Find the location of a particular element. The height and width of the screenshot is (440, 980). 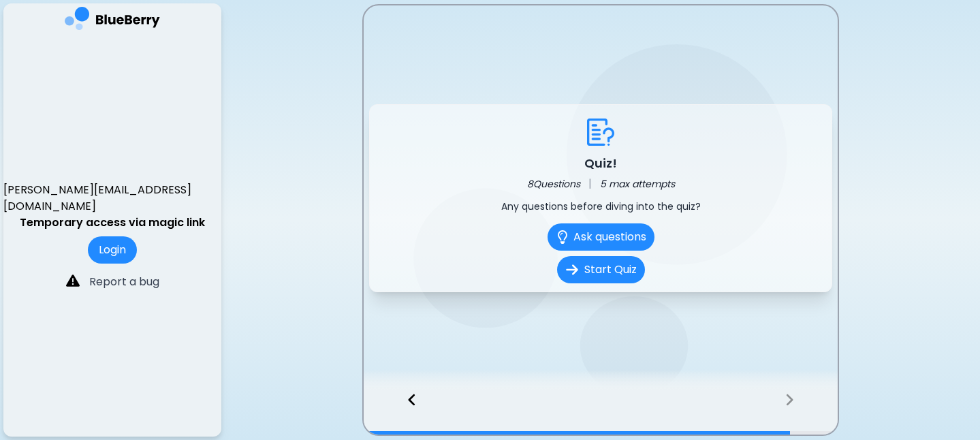

a: Login is located at coordinates (112, 249).